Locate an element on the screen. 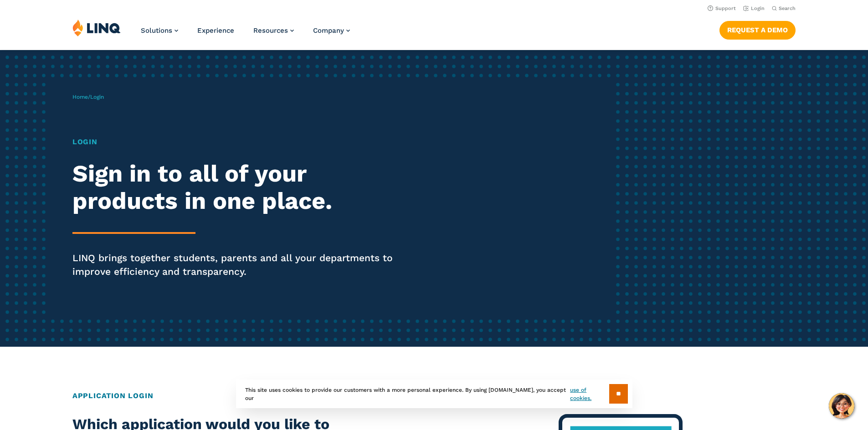 The image size is (868, 430). span: Login is located at coordinates (97, 97).